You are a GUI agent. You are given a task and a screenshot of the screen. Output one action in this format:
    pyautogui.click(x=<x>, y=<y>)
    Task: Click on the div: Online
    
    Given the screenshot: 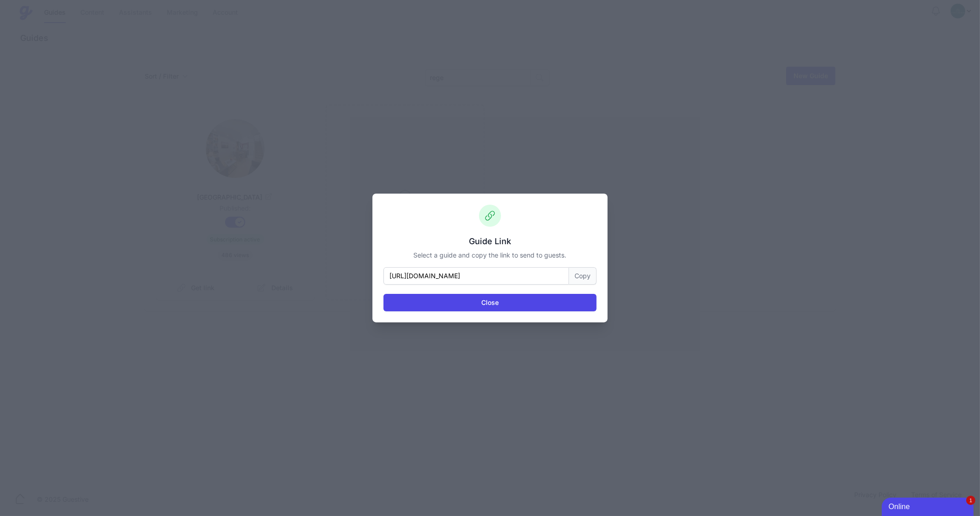 What is the action you would take?
    pyautogui.click(x=46, y=11)
    